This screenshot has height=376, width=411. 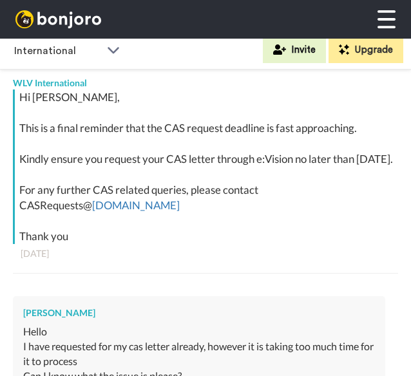 I want to click on div: Hello, so click(x=199, y=331).